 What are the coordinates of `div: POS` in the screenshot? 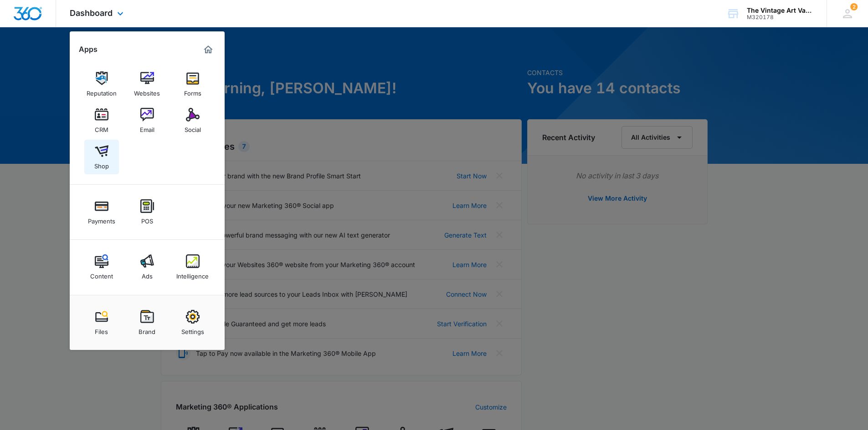 It's located at (148, 219).